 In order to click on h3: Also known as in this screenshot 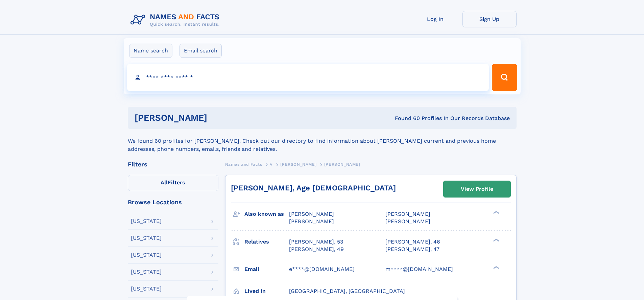, I will do `click(267, 214)`.